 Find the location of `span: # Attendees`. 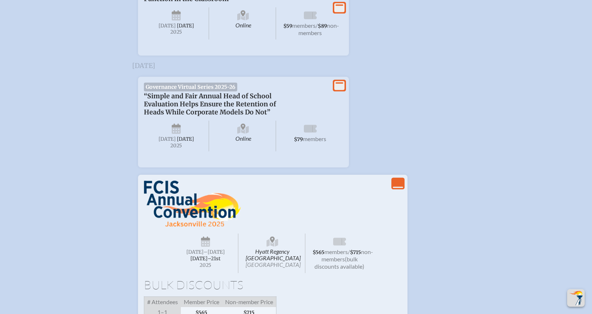

span: # Attendees is located at coordinates (162, 302).